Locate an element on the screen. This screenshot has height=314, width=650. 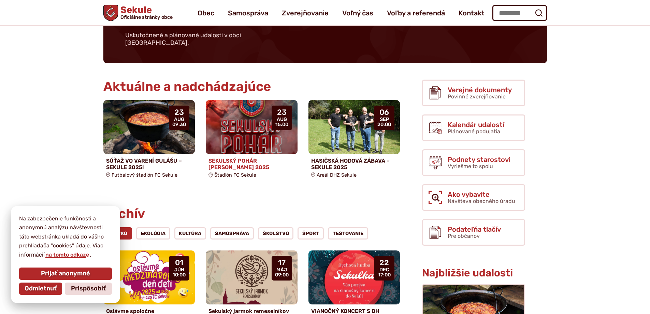
a: Obec is located at coordinates (206, 13).